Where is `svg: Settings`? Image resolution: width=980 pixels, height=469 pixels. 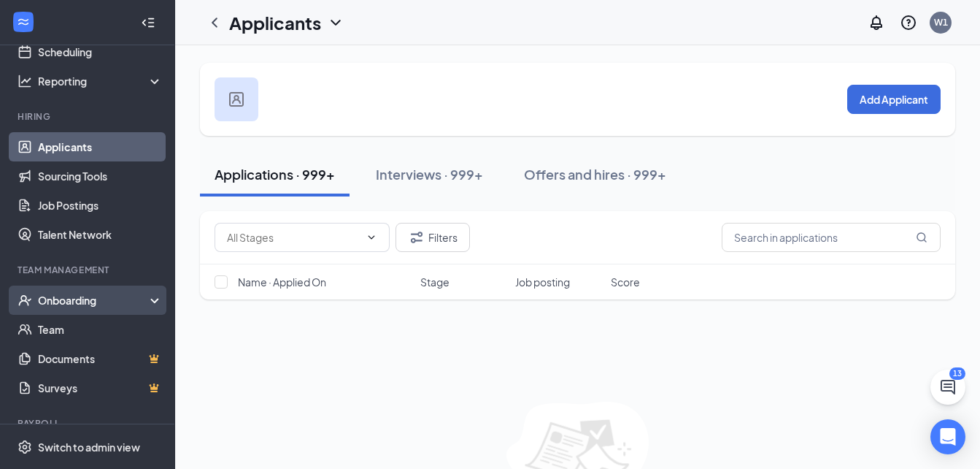
svg: Settings is located at coordinates (24, 447).